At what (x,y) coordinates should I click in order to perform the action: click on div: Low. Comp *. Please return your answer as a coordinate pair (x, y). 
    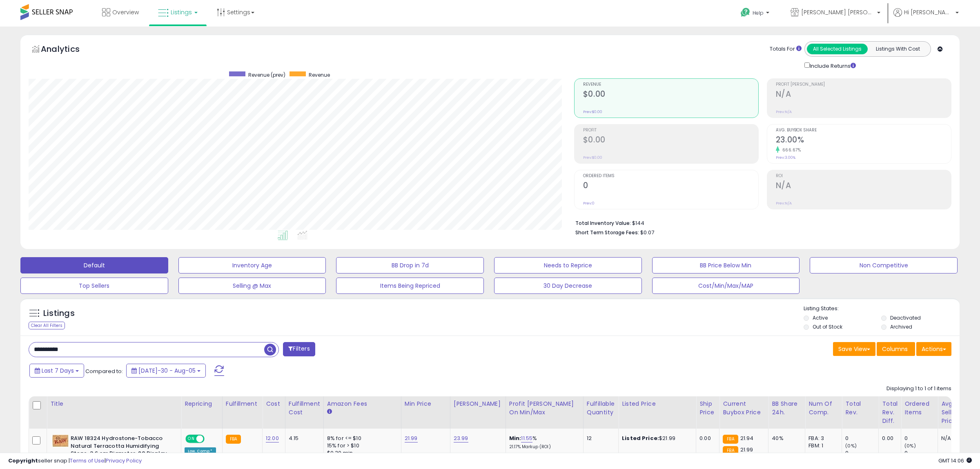
    Looking at the image, I should click on (200, 451).